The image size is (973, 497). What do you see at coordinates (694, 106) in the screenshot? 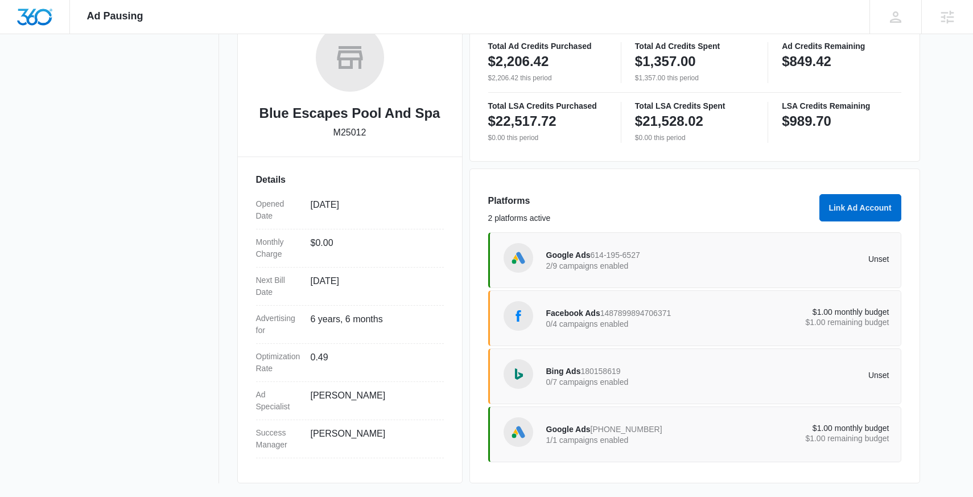
I see `p: Total LSA Credits Spent` at bounding box center [694, 106].